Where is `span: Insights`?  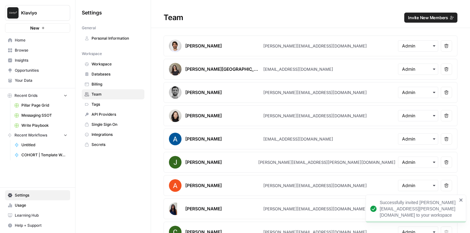 span: Insights is located at coordinates (41, 60).